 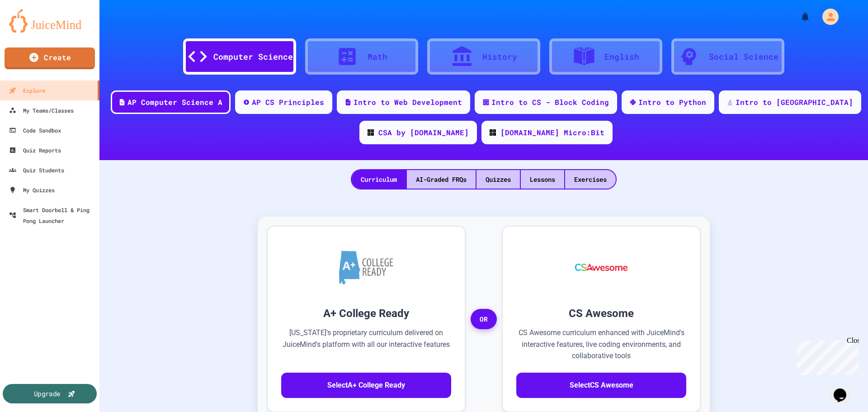 I want to click on img: logo-orange.svg, so click(x=50, y=21).